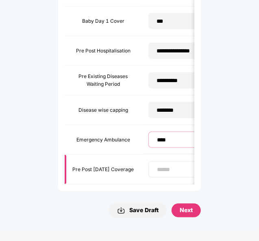 This screenshot has height=241, width=259. I want to click on div: Next, so click(186, 211).